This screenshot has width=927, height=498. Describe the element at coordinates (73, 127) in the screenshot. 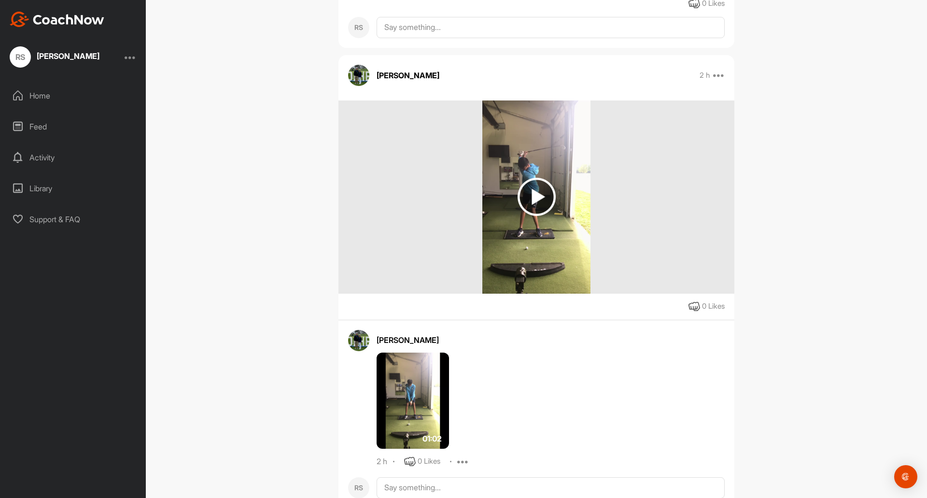

I see `div: Feed` at that location.